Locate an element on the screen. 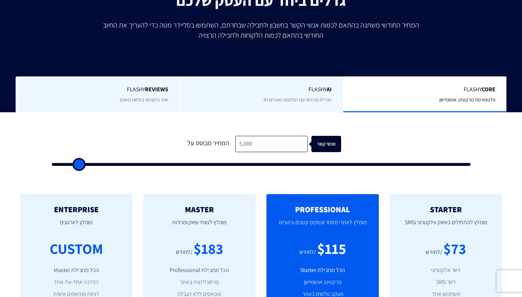  div: $73 is located at coordinates (454, 249).